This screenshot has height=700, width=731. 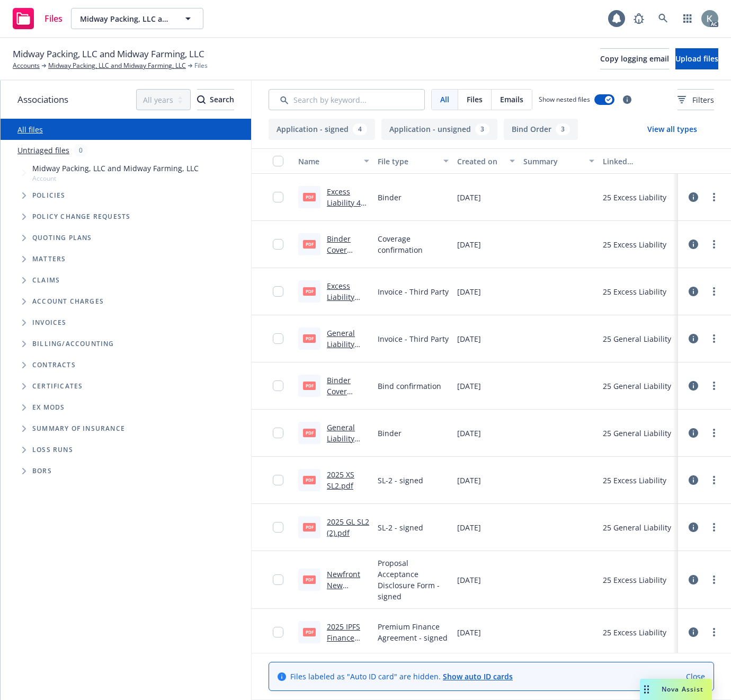 What do you see at coordinates (48, 407) in the screenshot?
I see `span: Ex Mods` at bounding box center [48, 407].